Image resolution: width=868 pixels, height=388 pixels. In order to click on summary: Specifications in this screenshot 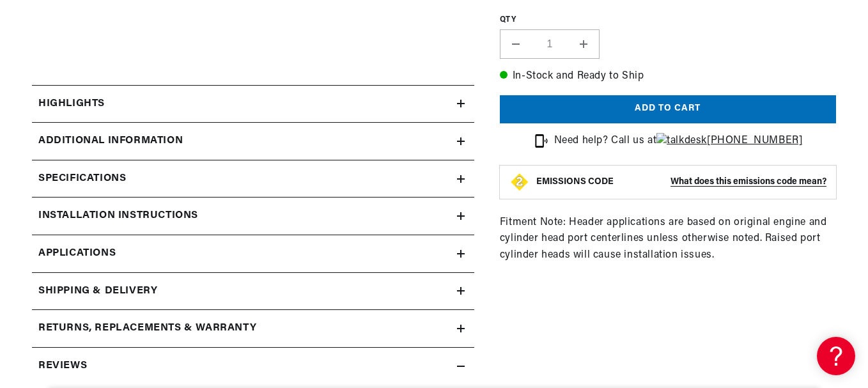, I will do `click(253, 179)`.